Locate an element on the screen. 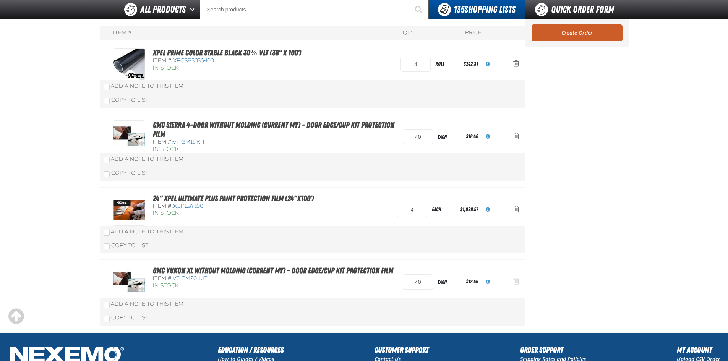  button: View All Prices for VT-GM11-KIT is located at coordinates (488, 137).